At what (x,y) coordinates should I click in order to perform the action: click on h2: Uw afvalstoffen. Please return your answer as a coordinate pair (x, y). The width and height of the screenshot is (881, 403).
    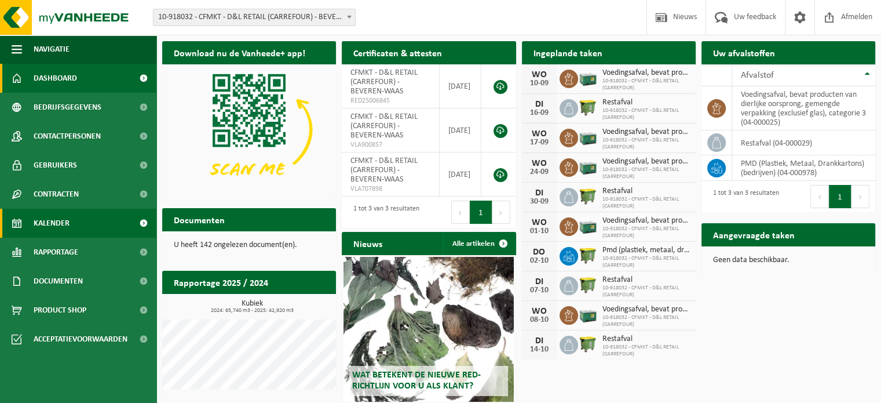
    Looking at the image, I should click on (744, 52).